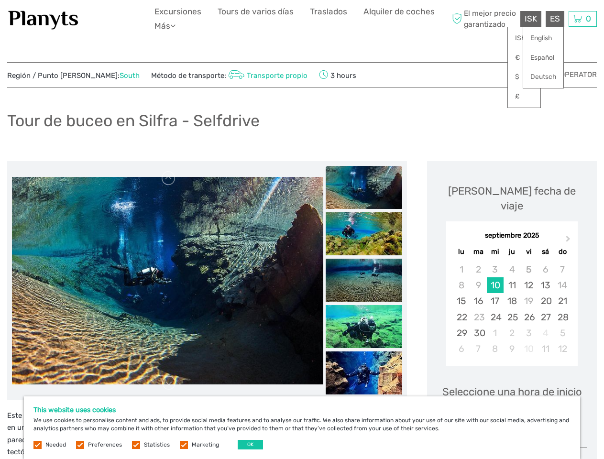 The height and width of the screenshot is (459, 604). What do you see at coordinates (569, 241) in the screenshot?
I see `button: Next Month` at bounding box center [569, 241].